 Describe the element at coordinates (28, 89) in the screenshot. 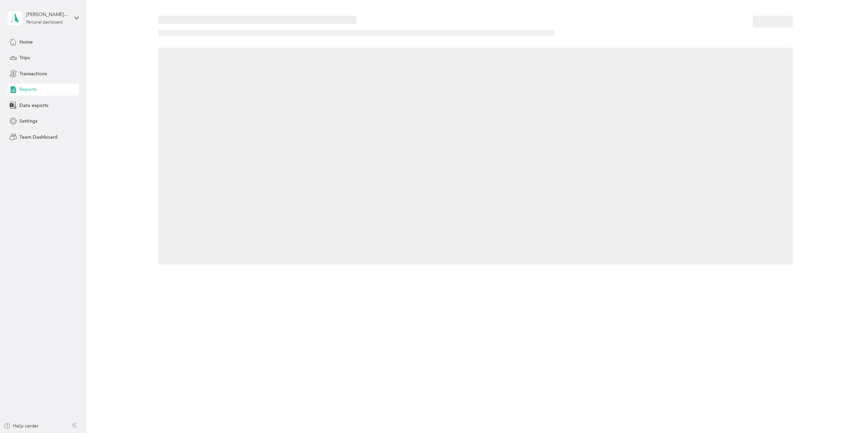

I see `span: Reports` at that location.